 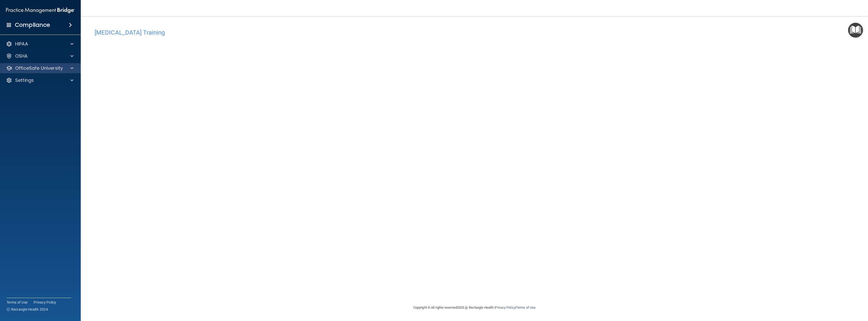 What do you see at coordinates (40, 80) in the screenshot?
I see `a: Settings` at bounding box center [40, 80].